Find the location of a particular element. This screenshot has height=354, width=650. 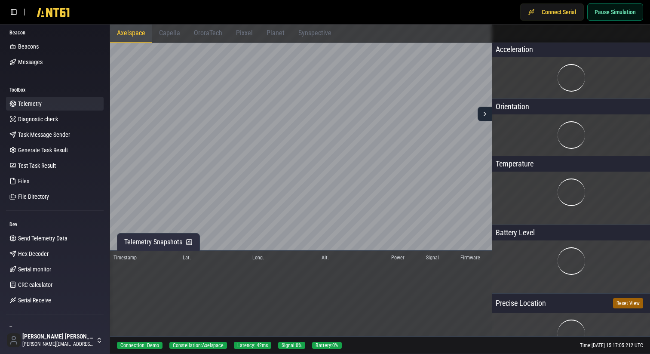

span: File Directory is located at coordinates (34, 196).